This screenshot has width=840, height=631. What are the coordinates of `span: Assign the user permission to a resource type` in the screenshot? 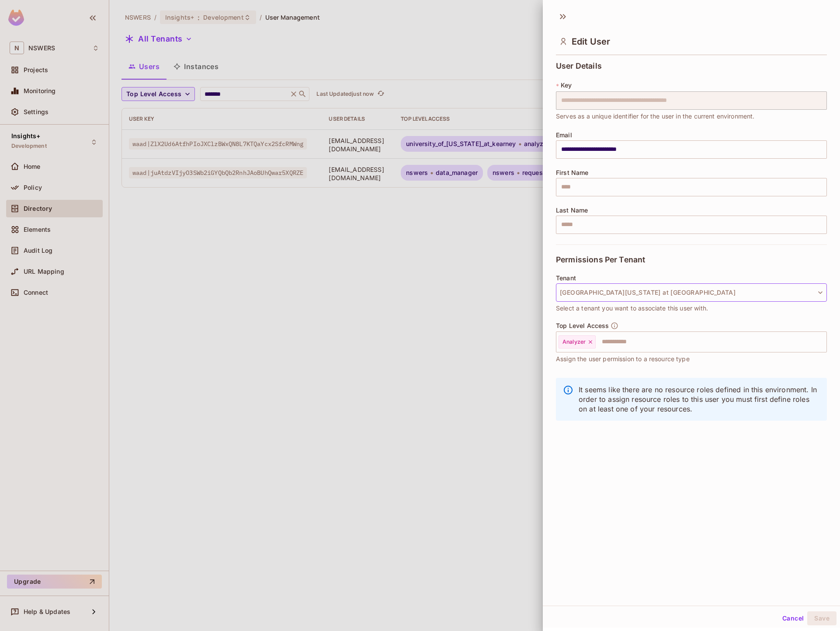 It's located at (623, 359).